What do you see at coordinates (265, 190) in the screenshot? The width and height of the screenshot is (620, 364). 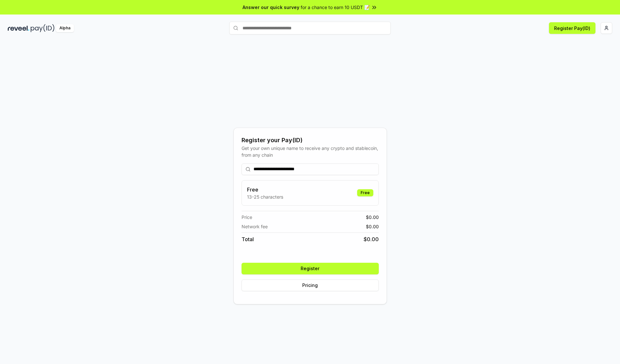 I see `h3: Free` at bounding box center [265, 190].